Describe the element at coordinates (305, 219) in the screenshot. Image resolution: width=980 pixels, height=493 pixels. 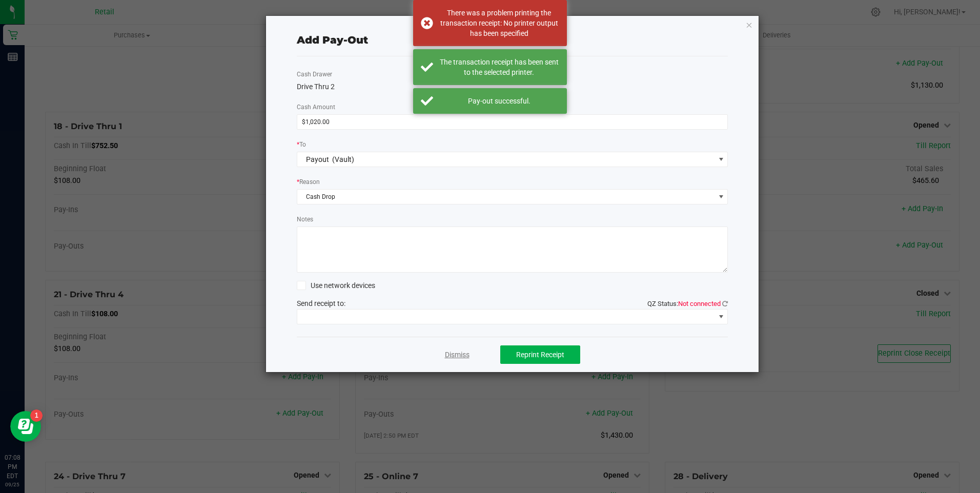
I see `label: Notes` at that location.